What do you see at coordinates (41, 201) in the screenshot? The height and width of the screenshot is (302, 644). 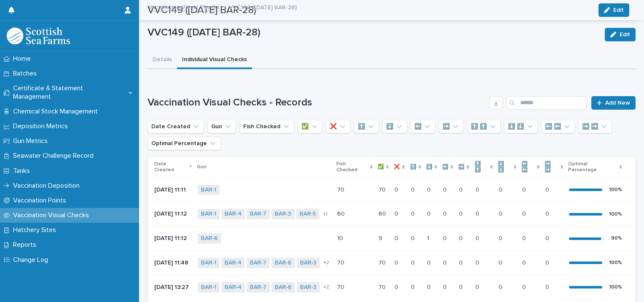 I see `p: Vaccination Points` at bounding box center [41, 201].